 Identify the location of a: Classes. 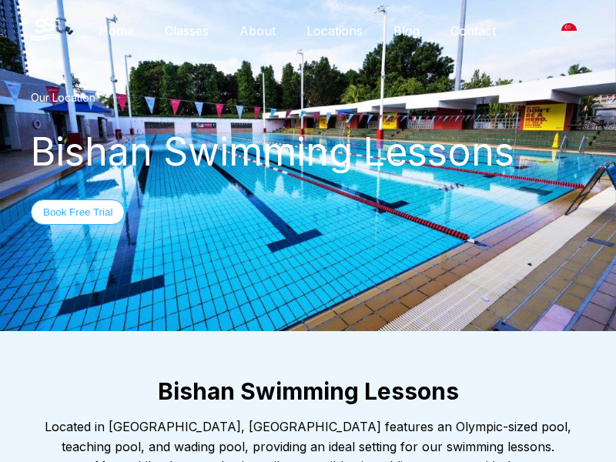
(186, 31).